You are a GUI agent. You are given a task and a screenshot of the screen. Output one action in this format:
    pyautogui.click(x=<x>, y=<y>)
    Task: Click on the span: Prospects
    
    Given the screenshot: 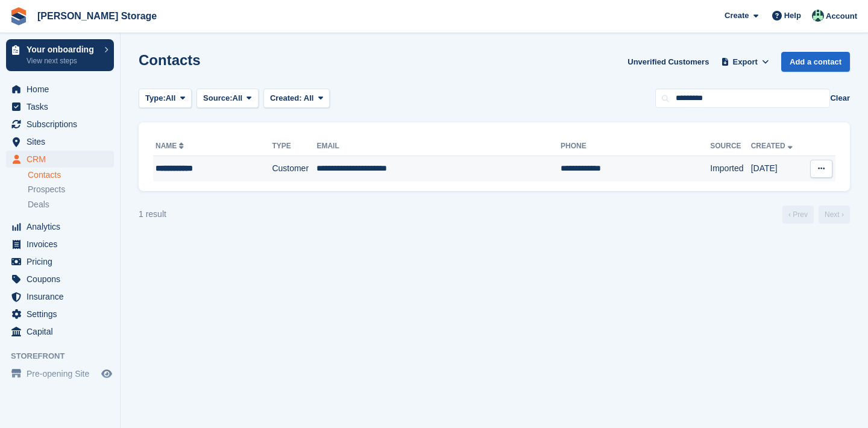 What is the action you would take?
    pyautogui.click(x=46, y=189)
    